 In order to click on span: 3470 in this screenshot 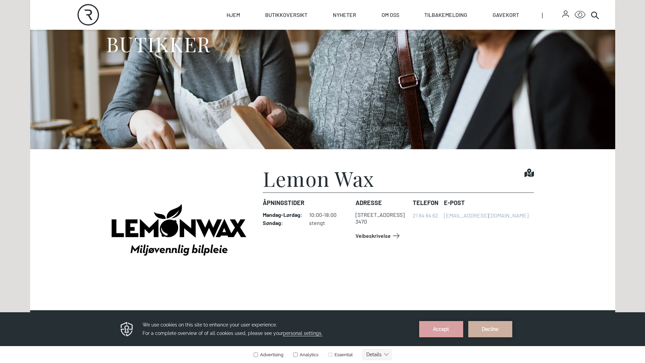, I will do `click(361, 221)`.